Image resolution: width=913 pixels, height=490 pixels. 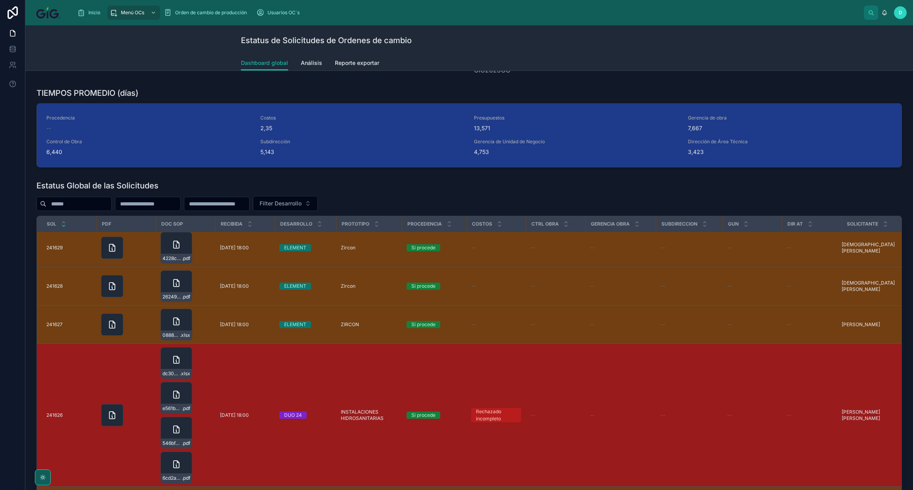 I want to click on a: Inicio, so click(x=90, y=13).